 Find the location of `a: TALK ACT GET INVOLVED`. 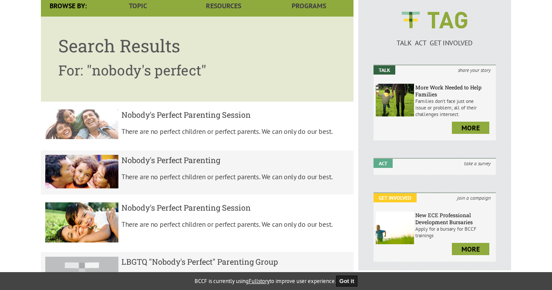

a: TALK ACT GET INVOLVED is located at coordinates (435, 38).